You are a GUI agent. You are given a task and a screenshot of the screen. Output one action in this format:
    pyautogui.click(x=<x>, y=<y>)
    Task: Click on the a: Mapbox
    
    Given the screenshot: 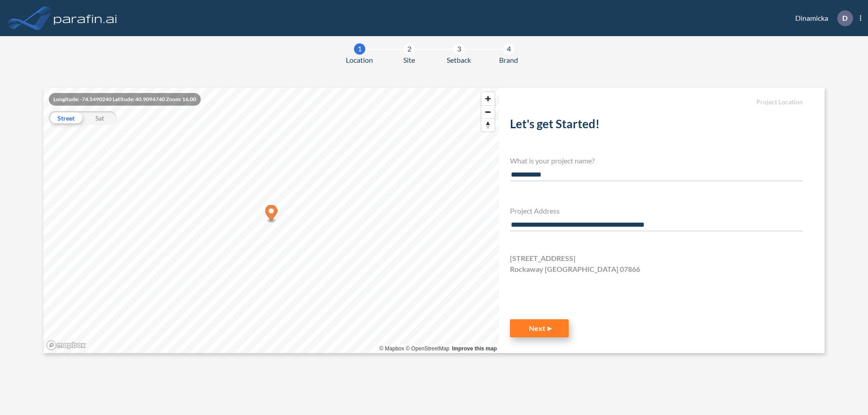 What is the action you would take?
    pyautogui.click(x=392, y=349)
    